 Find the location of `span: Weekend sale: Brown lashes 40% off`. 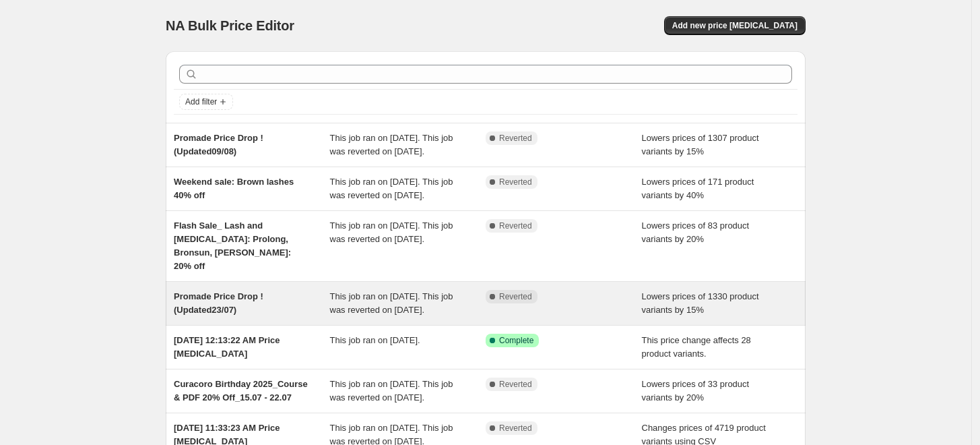

span: Weekend sale: Brown lashes 40% off is located at coordinates (233, 188).